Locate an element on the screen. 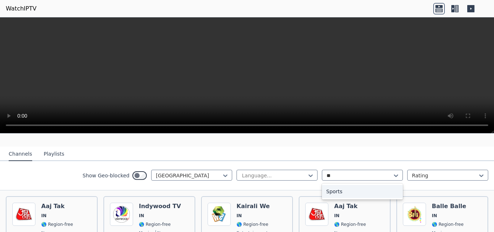 Image resolution: width=494 pixels, height=232 pixels. h6: Indywood TV is located at coordinates (160, 206).